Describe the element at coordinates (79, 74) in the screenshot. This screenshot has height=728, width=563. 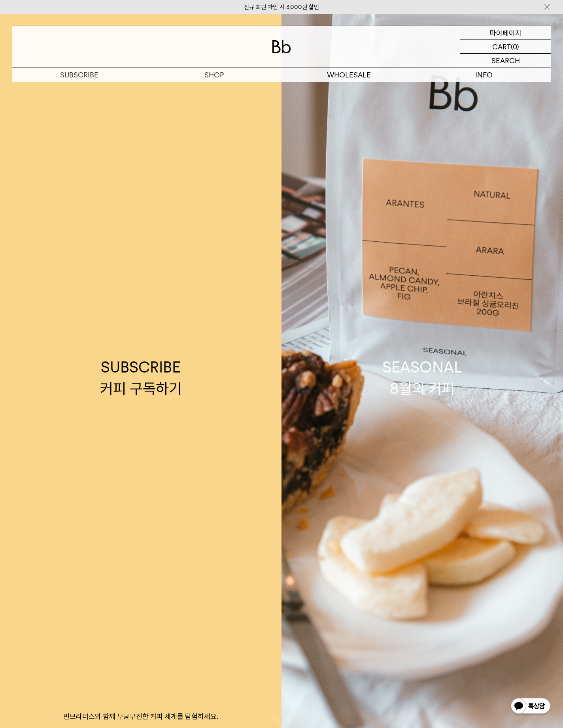
I see `a: SUBSCRIBE` at that location.